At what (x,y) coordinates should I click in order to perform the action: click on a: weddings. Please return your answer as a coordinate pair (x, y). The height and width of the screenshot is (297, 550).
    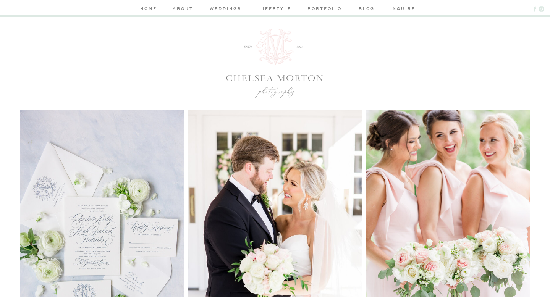
    Looking at the image, I should click on (225, 9).